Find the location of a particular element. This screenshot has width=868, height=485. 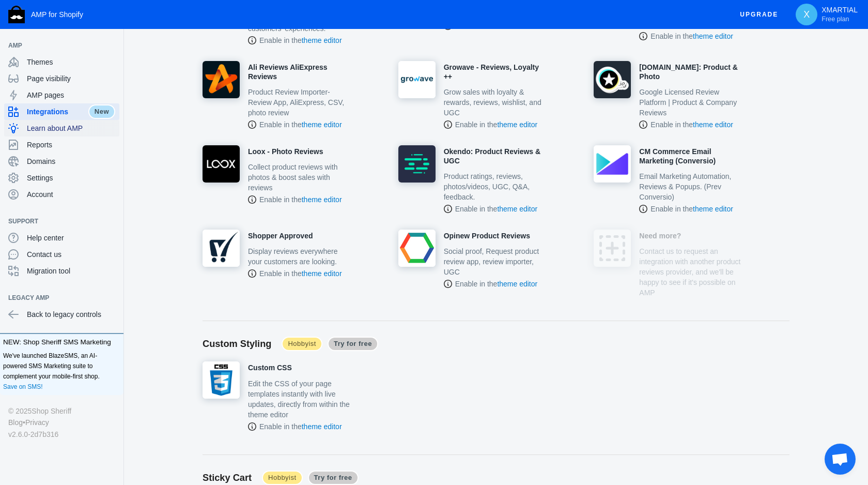

span: X is located at coordinates (806, 14).